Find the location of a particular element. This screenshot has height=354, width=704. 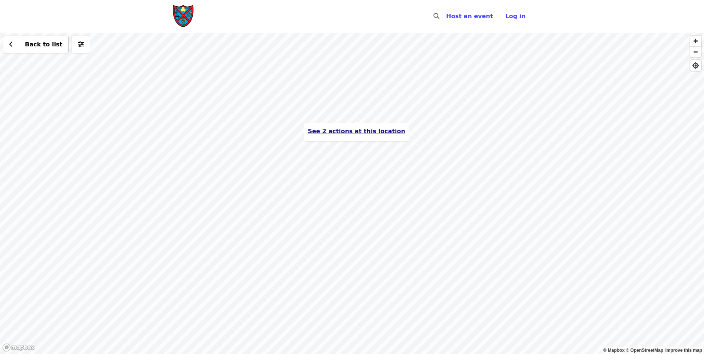

span: Log in is located at coordinates (515, 16).